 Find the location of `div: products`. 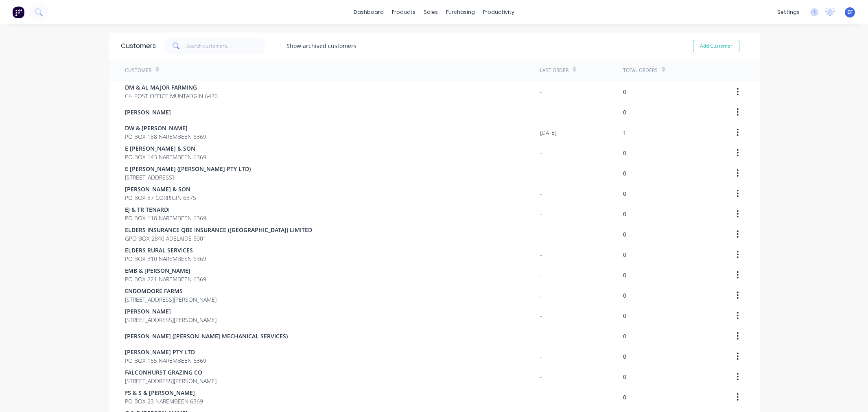

div: products is located at coordinates (404, 12).